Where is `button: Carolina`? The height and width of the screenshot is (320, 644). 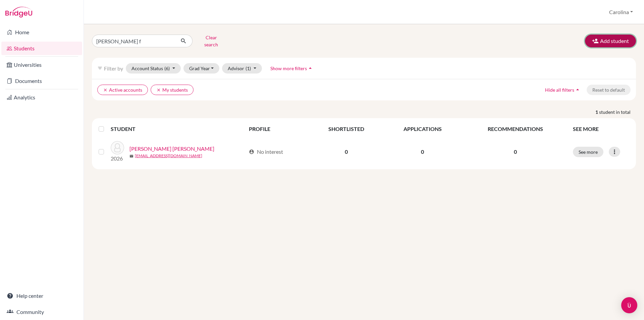 button: Carolina is located at coordinates (621, 12).